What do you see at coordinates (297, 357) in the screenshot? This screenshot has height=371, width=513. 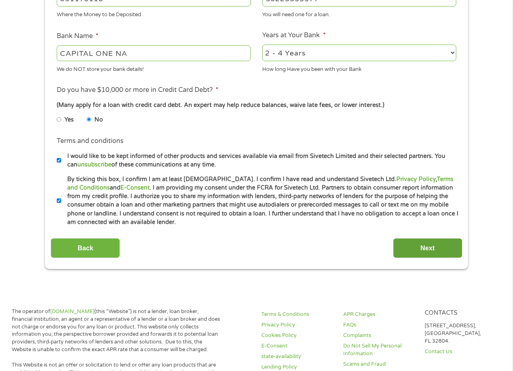 I see `a: state-availability` at bounding box center [297, 357].